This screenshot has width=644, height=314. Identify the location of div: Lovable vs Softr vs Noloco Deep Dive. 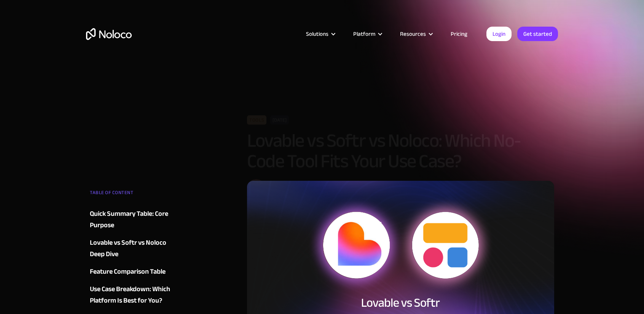
(136, 249).